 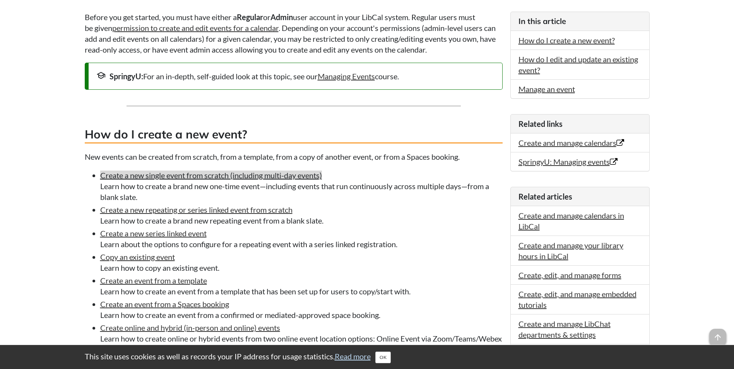 What do you see at coordinates (367, 357) in the screenshot?
I see `div: This site uses cookies as well as records your IP address for usage statistics.` at bounding box center [367, 357].